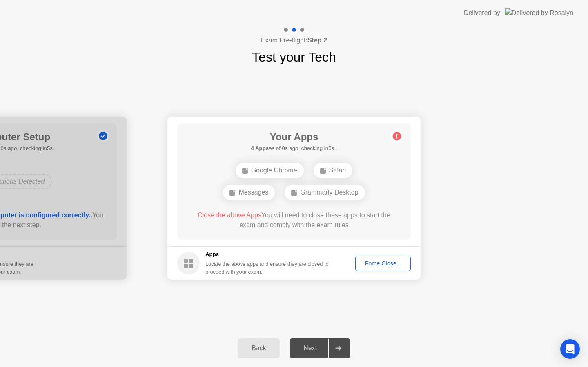 The width and height of the screenshot is (588, 367). I want to click on div: Messages, so click(249, 193).